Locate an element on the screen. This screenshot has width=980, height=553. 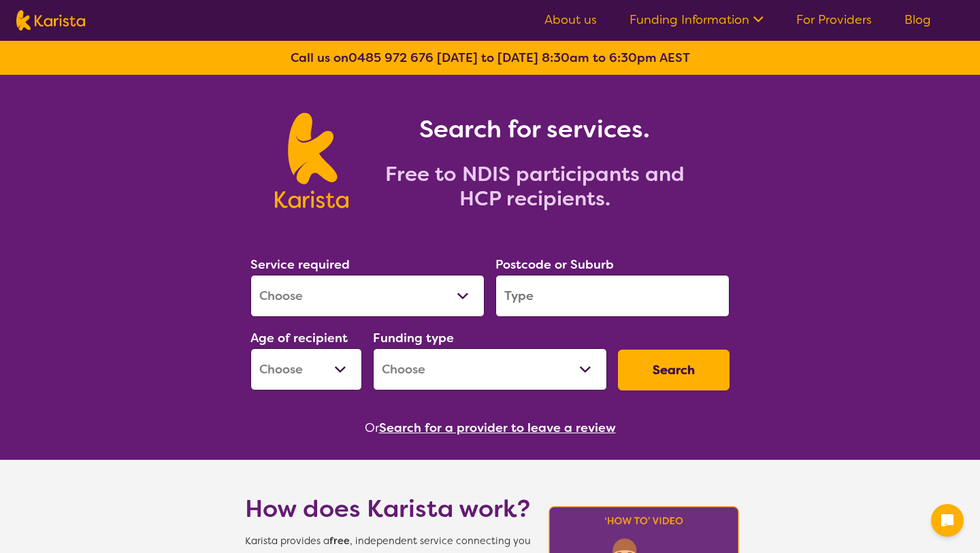
label: Postcode or Suburb is located at coordinates (555, 265).